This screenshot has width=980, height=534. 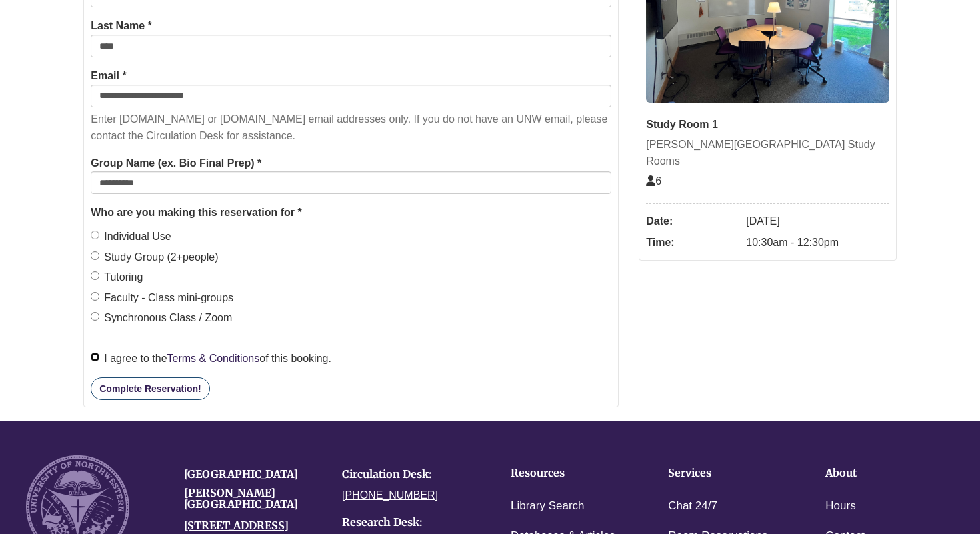 I want to click on input: Study Group (2+people), so click(x=95, y=255).